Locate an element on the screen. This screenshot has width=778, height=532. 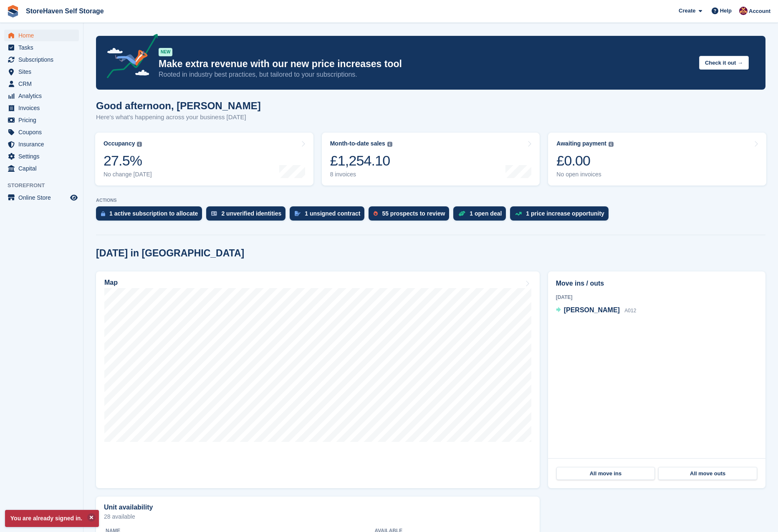
div: £0.00 is located at coordinates (585, 161).